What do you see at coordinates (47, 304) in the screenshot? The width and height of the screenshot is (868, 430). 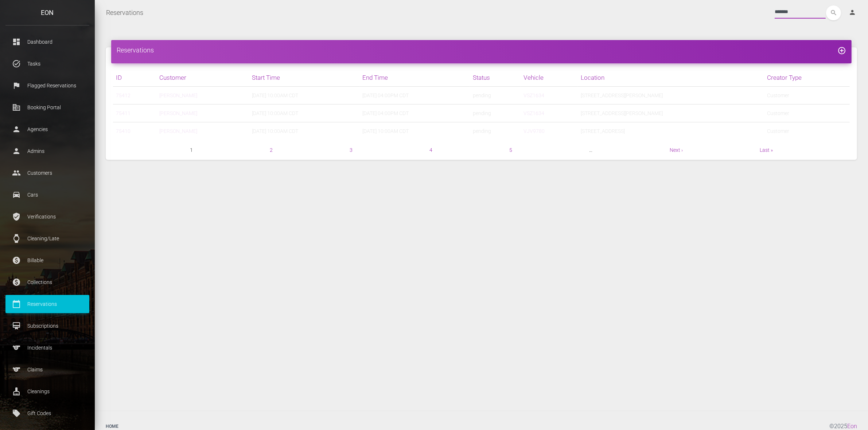 I see `p: Reservations` at bounding box center [47, 304].